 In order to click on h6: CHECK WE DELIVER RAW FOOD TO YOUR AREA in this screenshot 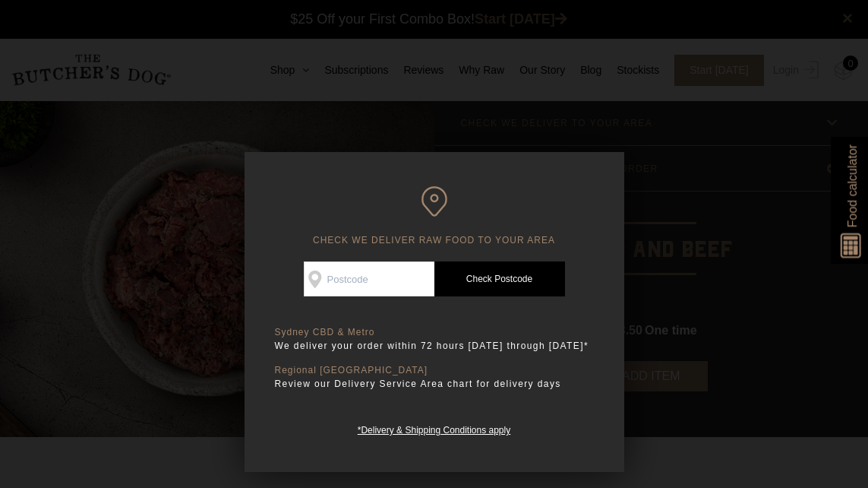, I will do `click(435, 216)`.